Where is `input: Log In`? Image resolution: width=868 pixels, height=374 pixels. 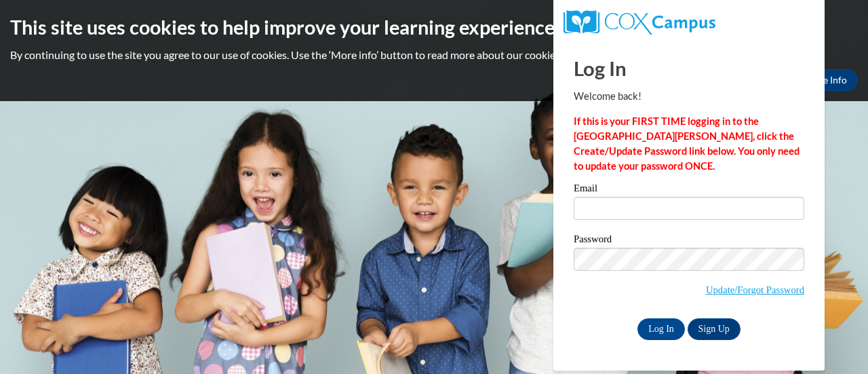
input: Log In is located at coordinates (661, 329).